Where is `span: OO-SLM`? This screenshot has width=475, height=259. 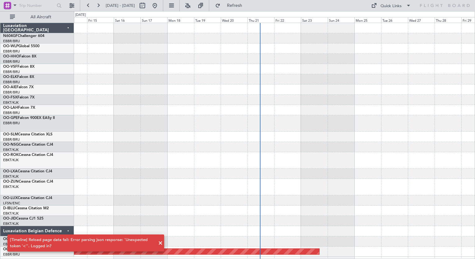
span: OO-SLM is located at coordinates (11, 135).